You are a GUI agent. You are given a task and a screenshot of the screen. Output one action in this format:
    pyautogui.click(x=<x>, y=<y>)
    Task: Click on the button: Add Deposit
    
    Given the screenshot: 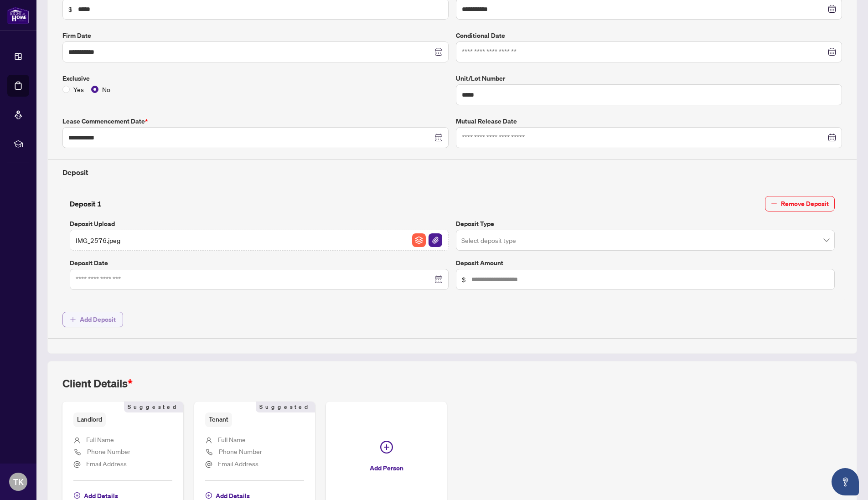 What is the action you would take?
    pyautogui.click(x=92, y=320)
    